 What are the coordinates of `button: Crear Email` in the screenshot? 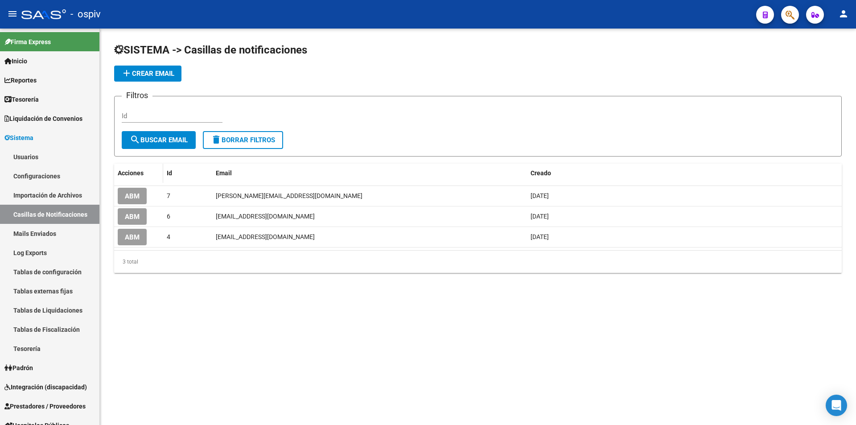 It's located at (148, 74).